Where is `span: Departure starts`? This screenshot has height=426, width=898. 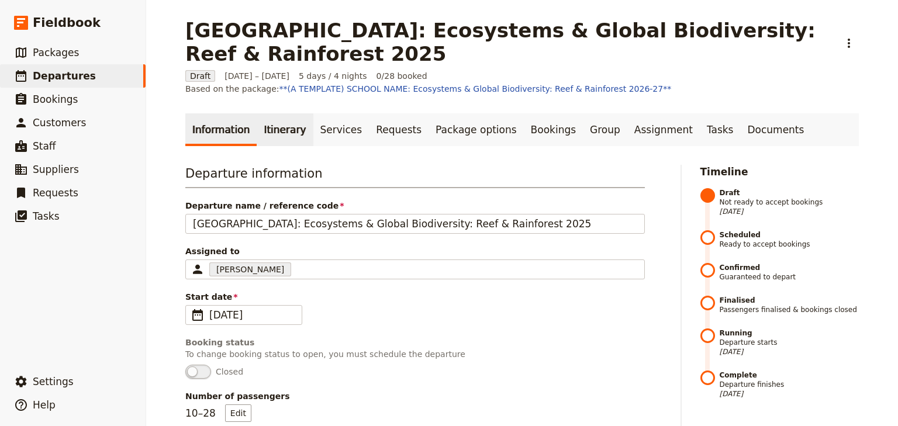 span: Departure starts is located at coordinates (789, 342).